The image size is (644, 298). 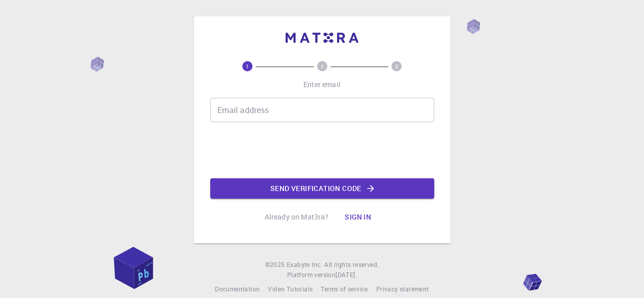 What do you see at coordinates (237, 289) in the screenshot?
I see `span: Documentation` at bounding box center [237, 289].